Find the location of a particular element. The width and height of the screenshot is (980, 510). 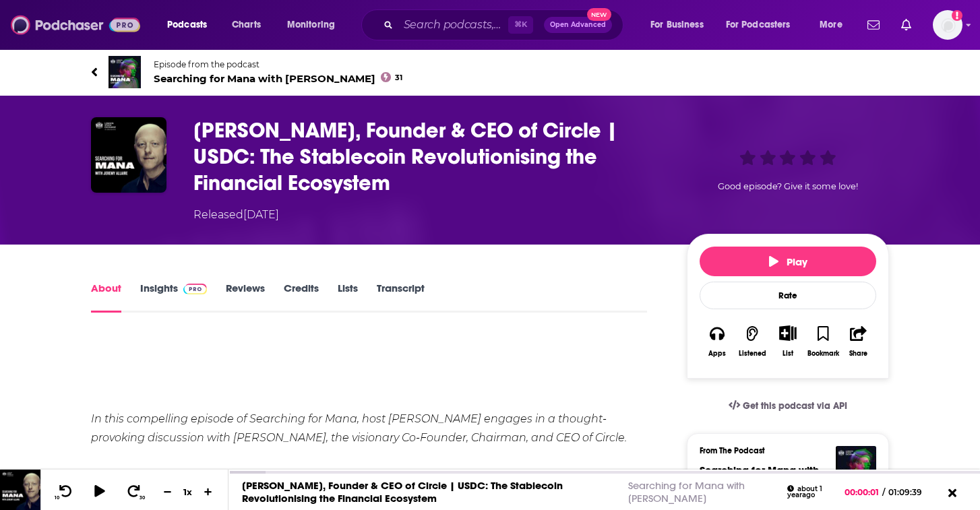

input: Search podcasts, credits, & more... is located at coordinates (453, 25).